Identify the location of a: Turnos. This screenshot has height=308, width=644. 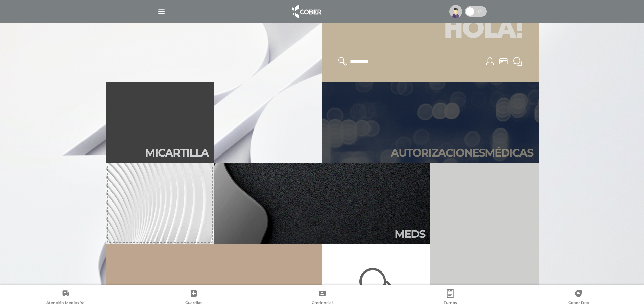
(450, 298).